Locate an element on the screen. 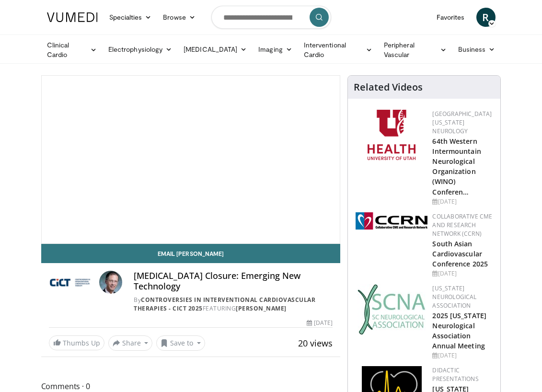 The width and height of the screenshot is (542, 392). a: R is located at coordinates (486, 18).